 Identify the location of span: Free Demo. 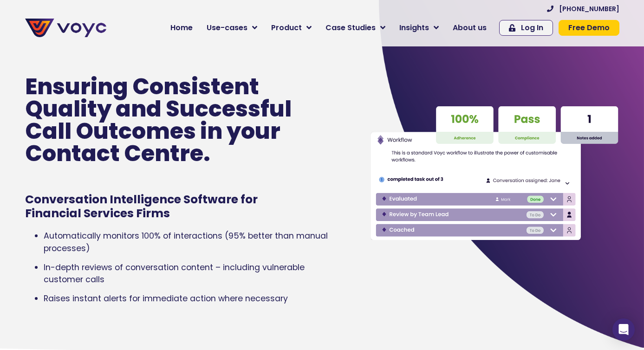
(589, 28).